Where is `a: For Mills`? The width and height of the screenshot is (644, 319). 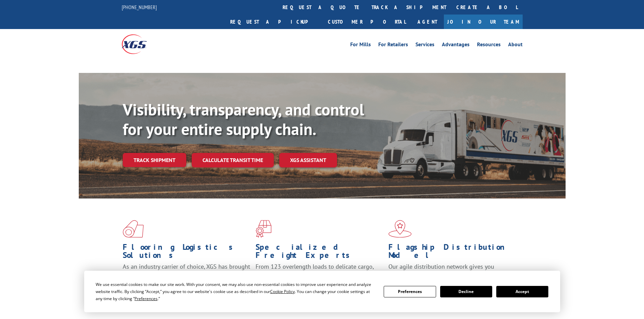 a: For Mills is located at coordinates (361, 46).